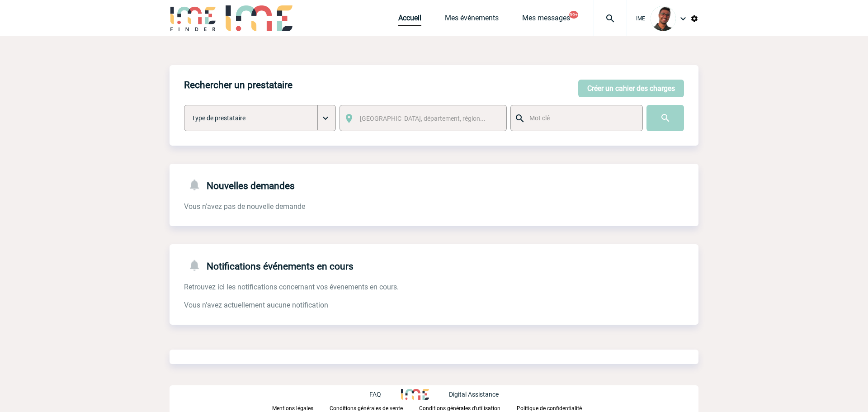 This screenshot has width=868, height=412. I want to click on h4: Nouvelles demandes, so click(239, 185).